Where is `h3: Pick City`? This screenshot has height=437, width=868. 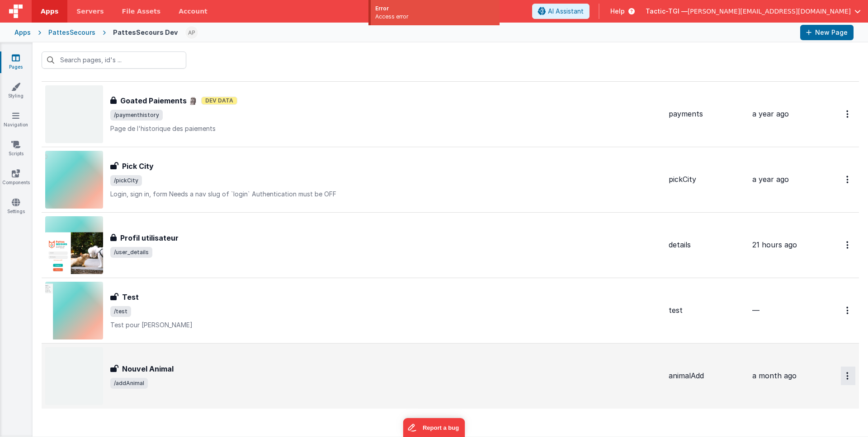
h3: Pick City is located at coordinates (138, 166).